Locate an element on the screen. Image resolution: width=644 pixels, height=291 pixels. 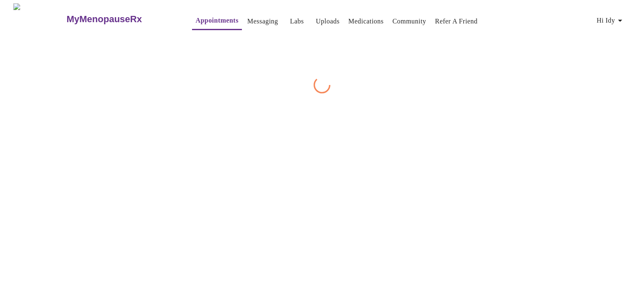
button: Community is located at coordinates (409, 22).